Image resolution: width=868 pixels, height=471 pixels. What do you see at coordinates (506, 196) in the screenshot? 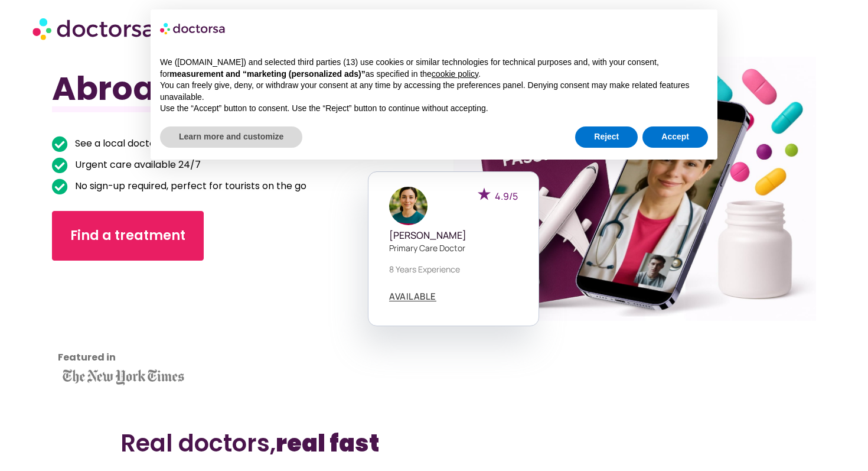
I see `span: 4.9/5` at bounding box center [506, 196].